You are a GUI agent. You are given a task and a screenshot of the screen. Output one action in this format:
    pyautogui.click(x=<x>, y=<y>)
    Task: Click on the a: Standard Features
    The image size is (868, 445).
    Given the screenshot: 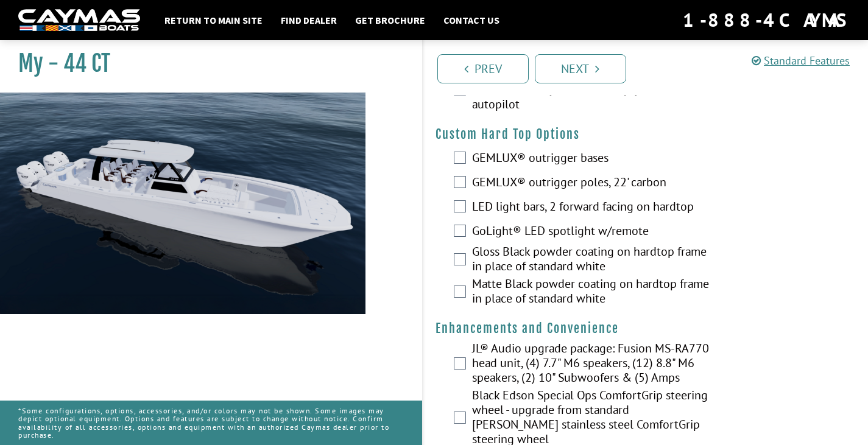 What is the action you would take?
    pyautogui.click(x=800, y=61)
    